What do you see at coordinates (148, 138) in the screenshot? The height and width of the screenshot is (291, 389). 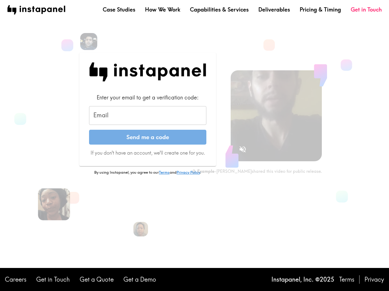 I see `button: Send me a code` at bounding box center [148, 138].